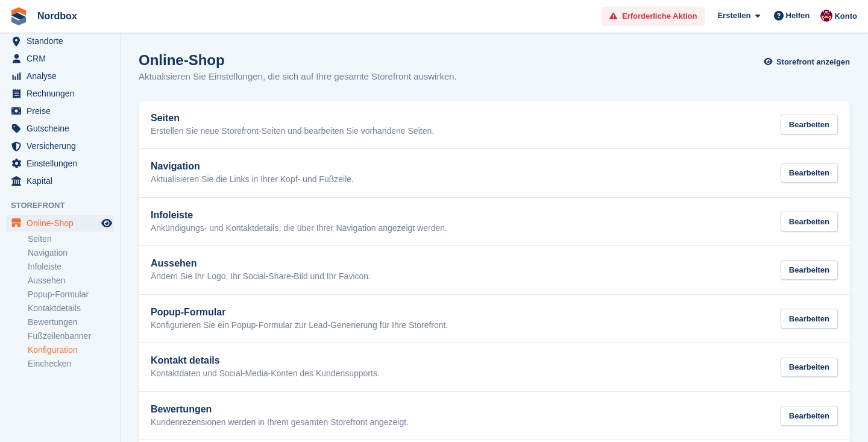 Image resolution: width=868 pixels, height=442 pixels. What do you see at coordinates (63, 76) in the screenshot?
I see `span: Analyse` at bounding box center [63, 76].